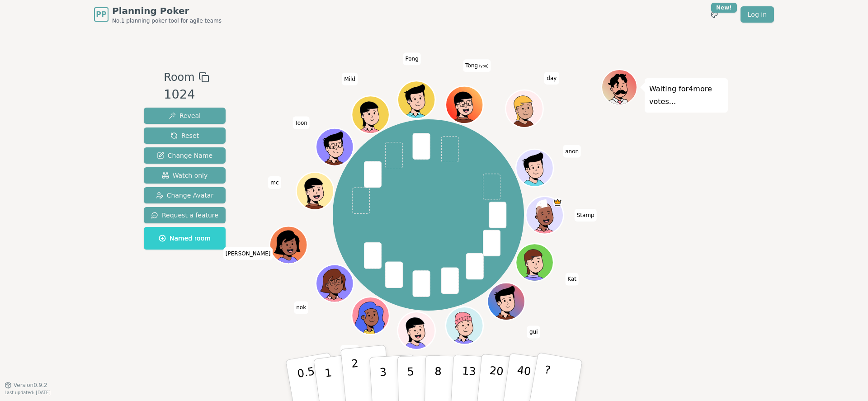  I want to click on span: Reset, so click(185, 136).